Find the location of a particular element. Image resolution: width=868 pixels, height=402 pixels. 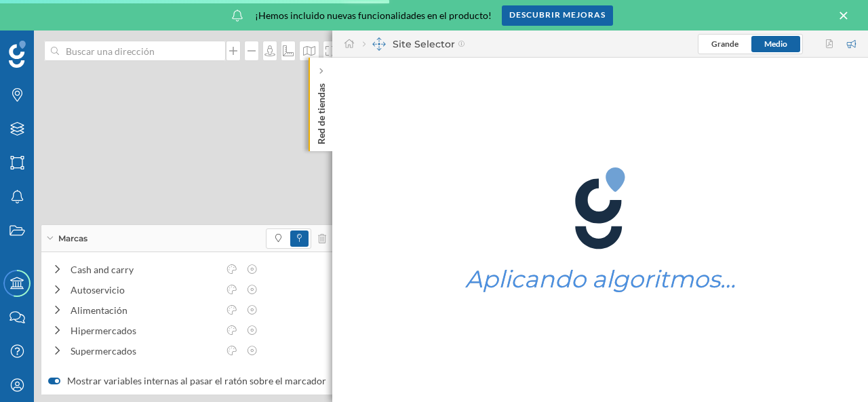

div: Alimentación is located at coordinates (144, 310).